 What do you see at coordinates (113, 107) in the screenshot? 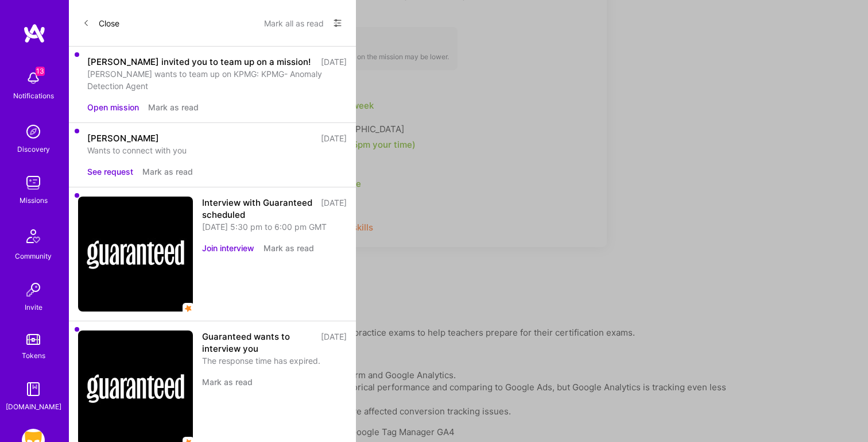
I see `button: Open mission` at bounding box center [113, 107].